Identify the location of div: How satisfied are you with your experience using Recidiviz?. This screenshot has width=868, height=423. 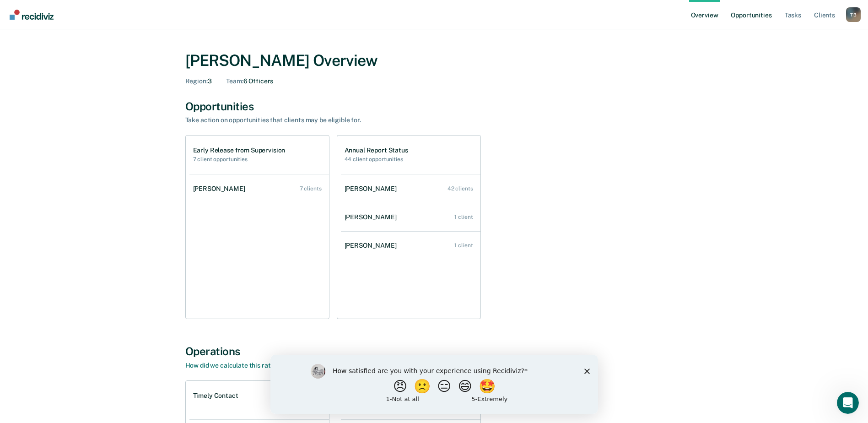
(168, 16).